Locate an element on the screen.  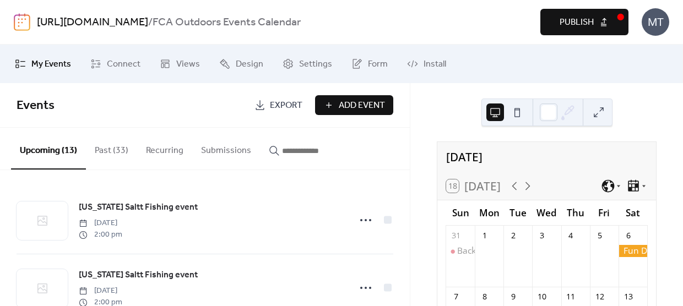
span: Views is located at coordinates (188, 64).